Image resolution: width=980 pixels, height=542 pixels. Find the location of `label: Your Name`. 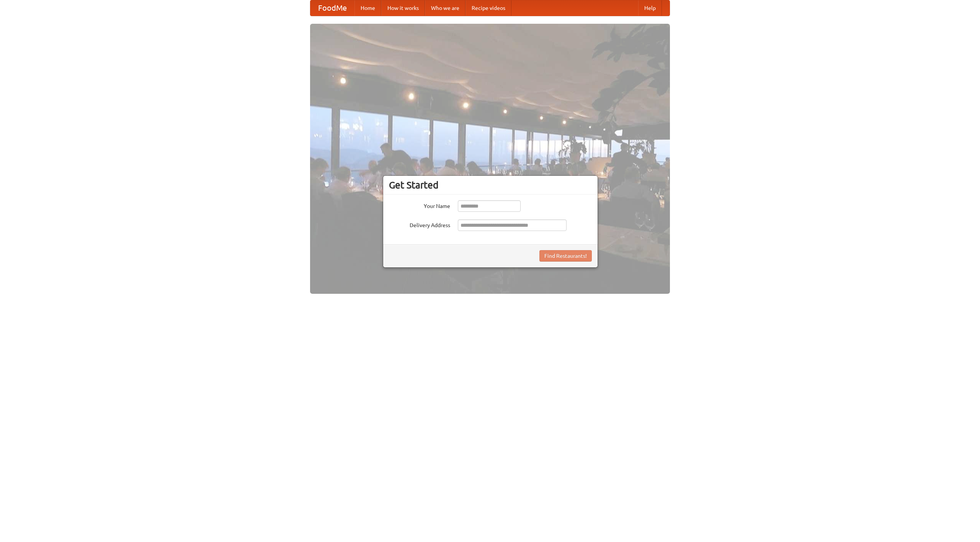

label: Your Name is located at coordinates (420, 205).